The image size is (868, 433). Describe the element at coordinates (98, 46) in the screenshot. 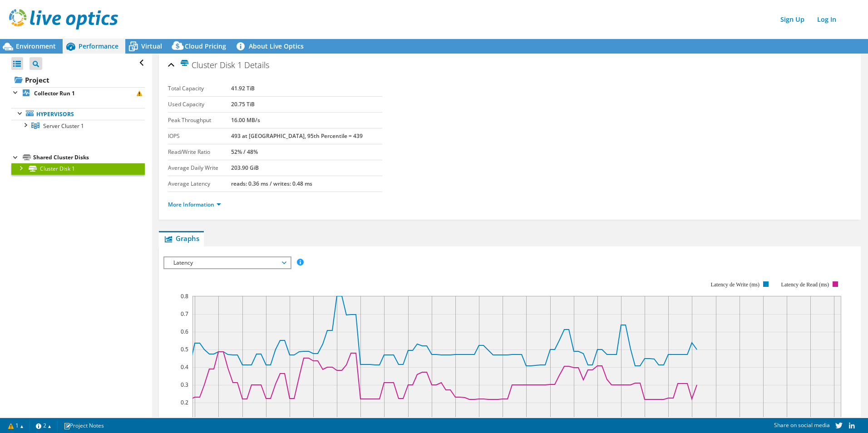

I see `span: Performance` at that location.